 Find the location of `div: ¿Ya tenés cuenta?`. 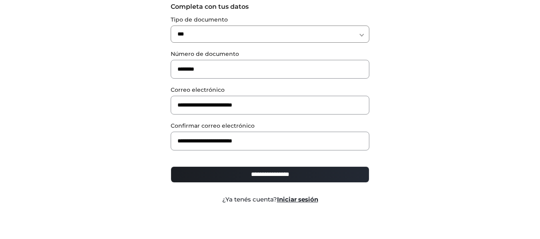

div: ¿Ya tenés cuenta? is located at coordinates (270, 200).